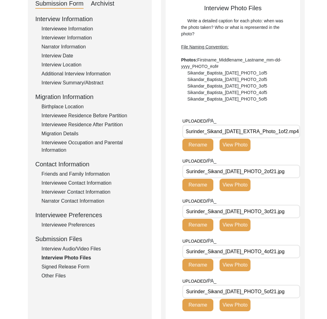  I want to click on div: Contact Information, so click(90, 164).